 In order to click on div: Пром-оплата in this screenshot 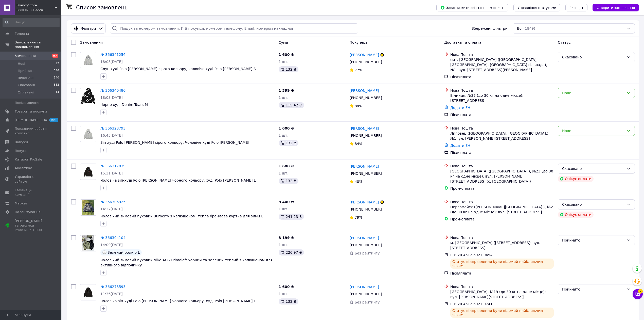, I will do `click(502, 219)`.